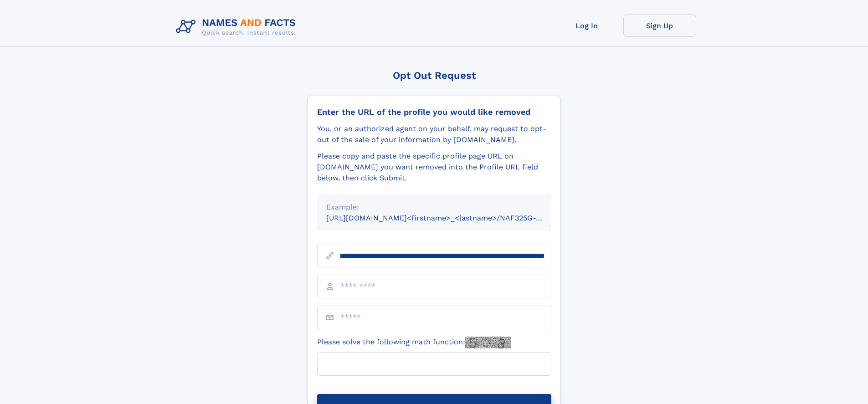 The width and height of the screenshot is (868, 404). I want to click on a: Sign Up, so click(660, 26).